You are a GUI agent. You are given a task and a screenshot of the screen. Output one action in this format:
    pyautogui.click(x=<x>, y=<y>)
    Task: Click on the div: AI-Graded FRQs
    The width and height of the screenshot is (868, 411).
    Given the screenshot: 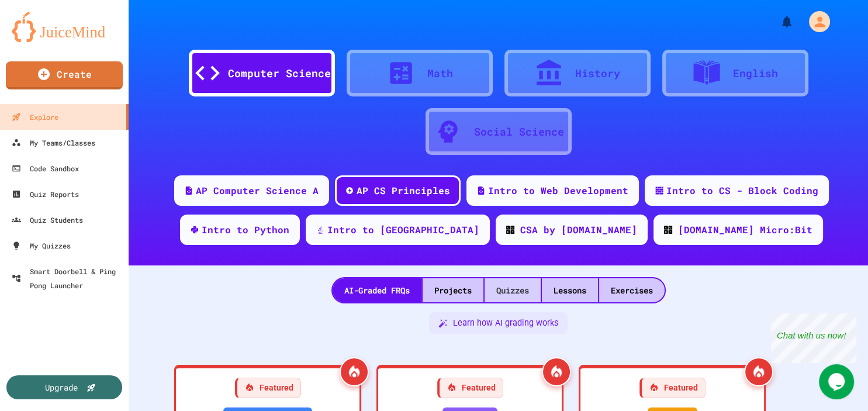 What is the action you would take?
    pyautogui.click(x=377, y=290)
    